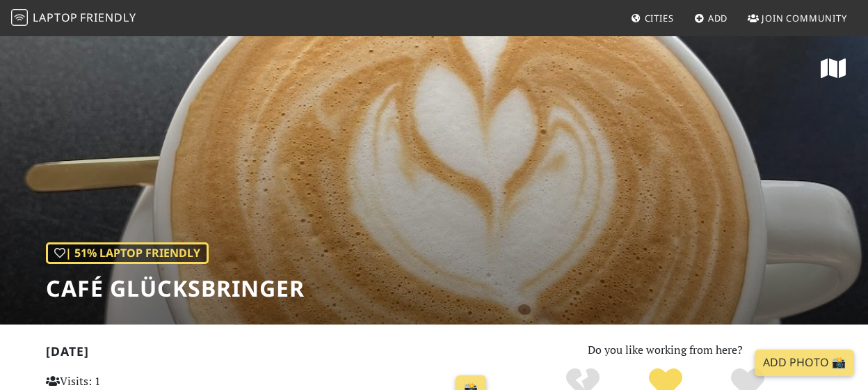 The image size is (868, 390). I want to click on a: Cities, so click(652, 18).